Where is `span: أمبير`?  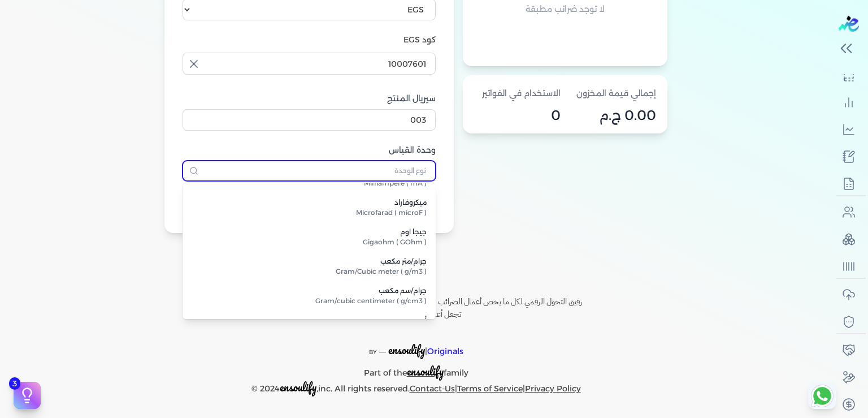 span: أمبير is located at coordinates (316, 320).